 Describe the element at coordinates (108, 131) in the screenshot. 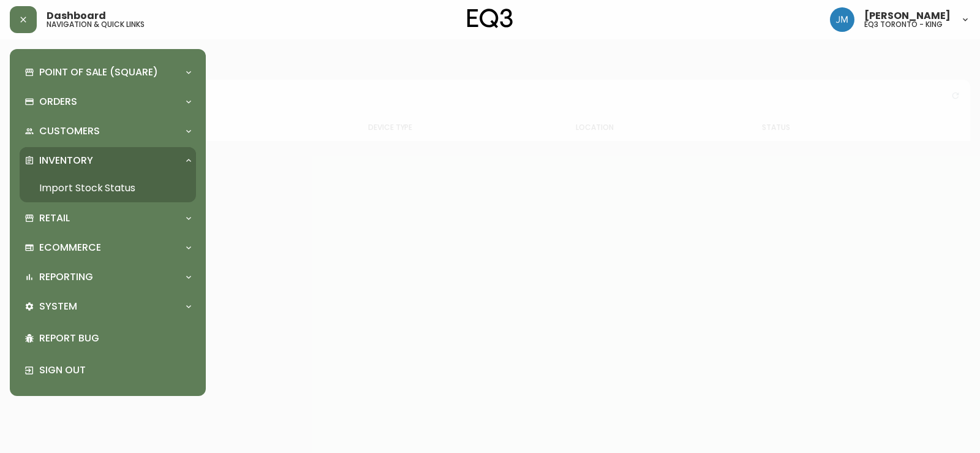

I see `div: Customers` at that location.